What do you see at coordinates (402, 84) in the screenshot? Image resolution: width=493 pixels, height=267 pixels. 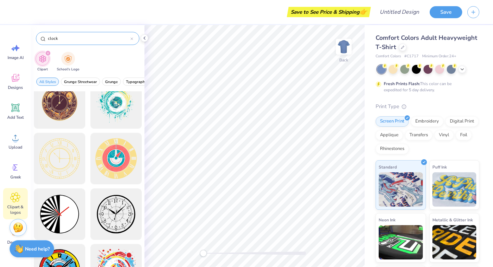 I see `strong: Fresh Prints Flash:` at bounding box center [402, 84].